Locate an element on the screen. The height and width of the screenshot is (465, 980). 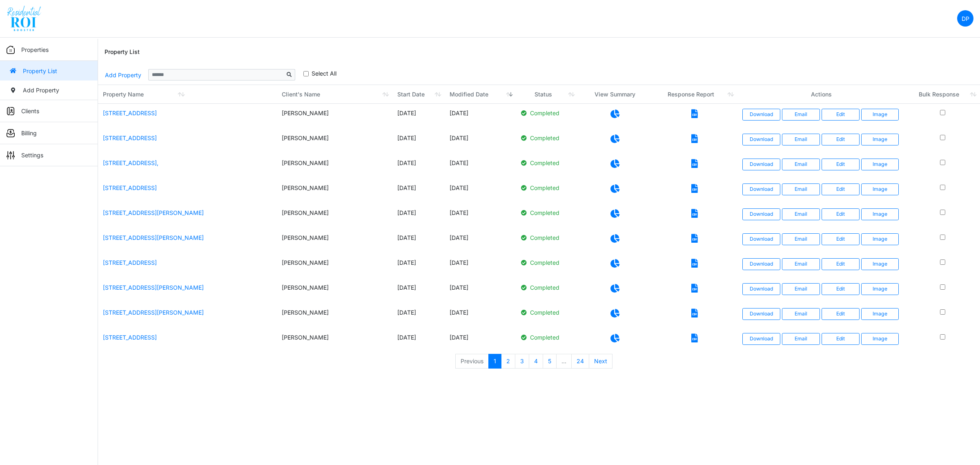
th: Response Report: activate to sort column ascending is located at coordinates (695, 94).